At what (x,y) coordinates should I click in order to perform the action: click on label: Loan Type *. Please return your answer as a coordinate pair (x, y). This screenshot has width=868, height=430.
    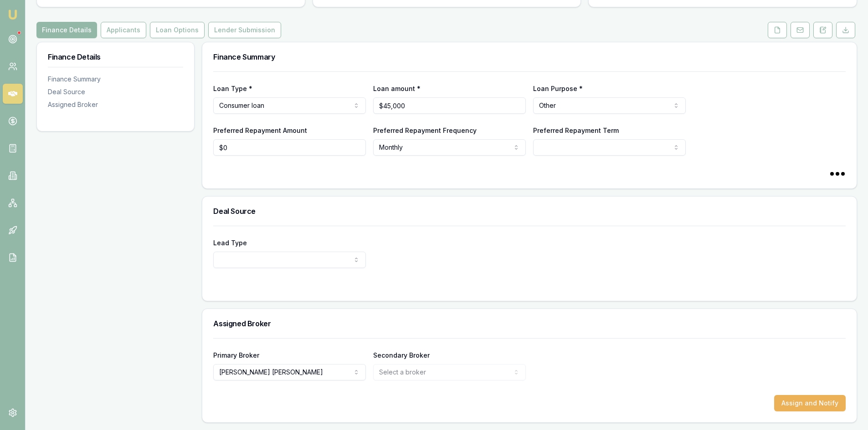
    Looking at the image, I should click on (233, 89).